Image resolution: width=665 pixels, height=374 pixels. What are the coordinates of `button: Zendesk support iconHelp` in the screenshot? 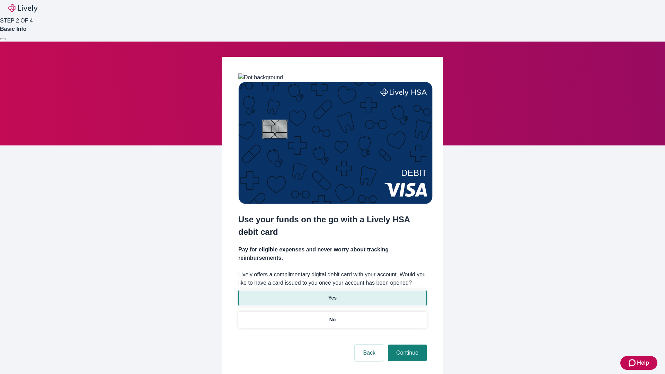 It's located at (638, 363).